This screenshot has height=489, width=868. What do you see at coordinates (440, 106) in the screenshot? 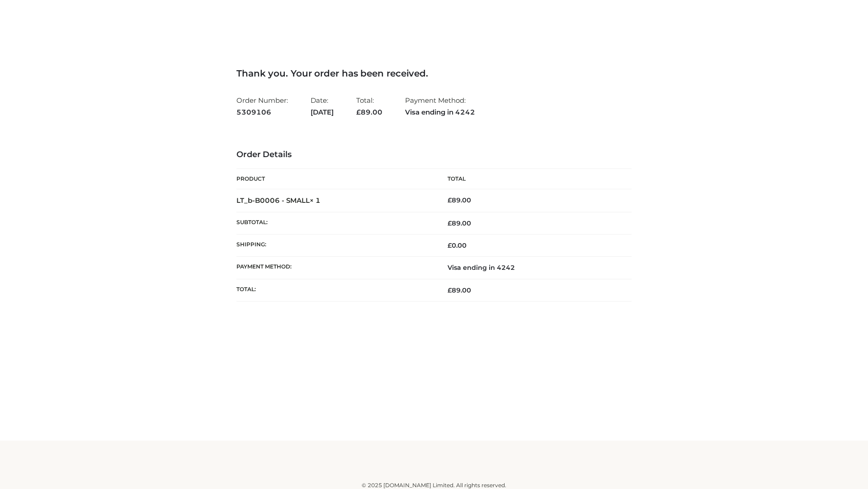
I see `li: Payment Method:` at bounding box center [440, 106].